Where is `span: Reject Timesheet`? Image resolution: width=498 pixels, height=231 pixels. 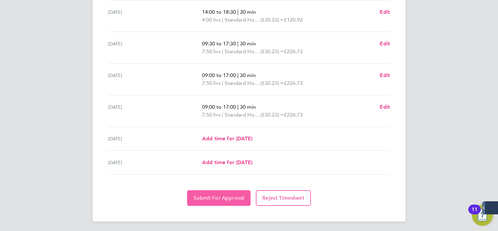
span: Reject Timesheet is located at coordinates (283, 198).